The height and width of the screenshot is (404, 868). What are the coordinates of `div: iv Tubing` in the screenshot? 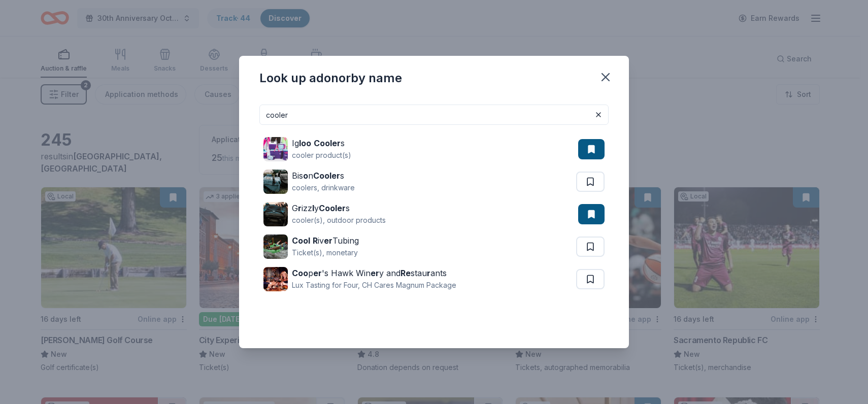 It's located at (326, 241).